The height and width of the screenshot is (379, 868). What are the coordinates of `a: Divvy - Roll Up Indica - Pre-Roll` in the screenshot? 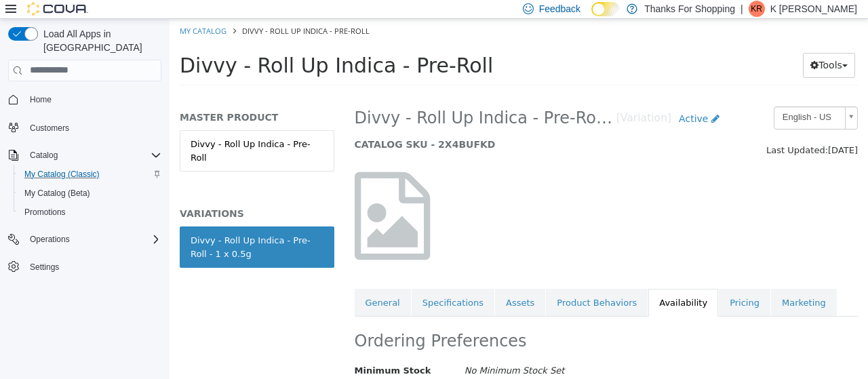 It's located at (87, 131).